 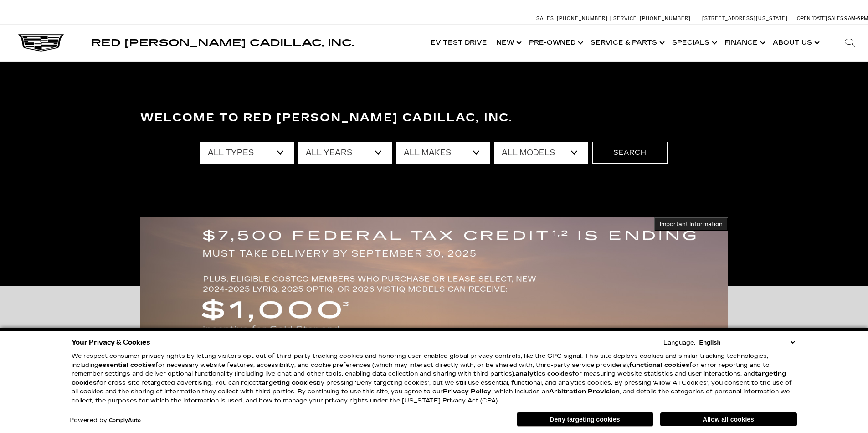 I want to click on div: Powered by, so click(x=105, y=420).